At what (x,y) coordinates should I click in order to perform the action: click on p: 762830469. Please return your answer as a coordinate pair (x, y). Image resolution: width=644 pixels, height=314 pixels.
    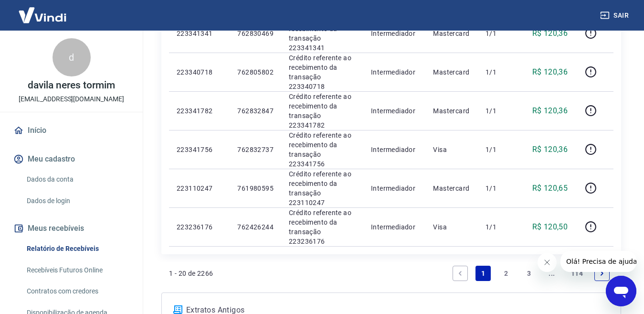
    Looking at the image, I should click on (256, 33).